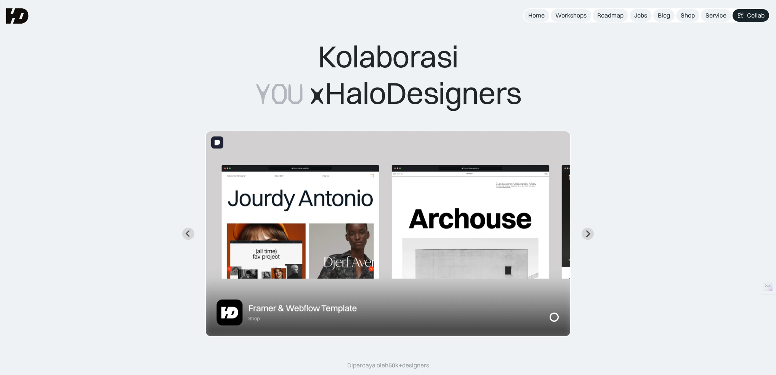 Image resolution: width=776 pixels, height=375 pixels. Describe the element at coordinates (688, 15) in the screenshot. I see `a: Shop` at that location.